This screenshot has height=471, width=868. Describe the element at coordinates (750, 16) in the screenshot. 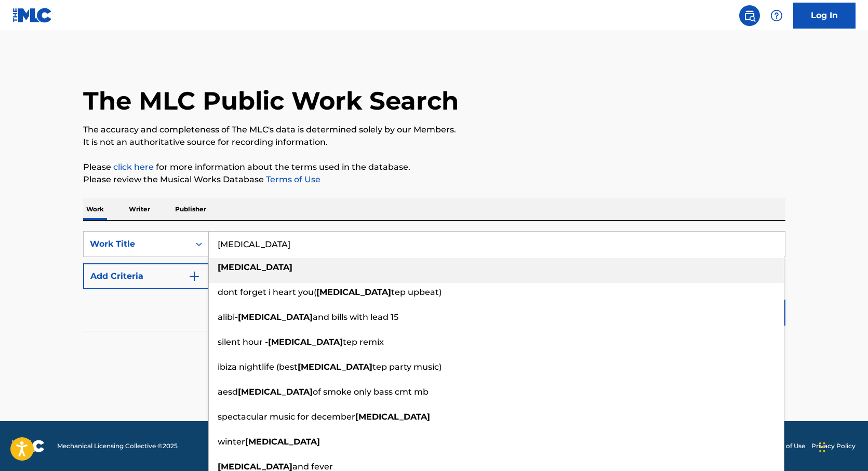

I see `a: Public Search` at that location.